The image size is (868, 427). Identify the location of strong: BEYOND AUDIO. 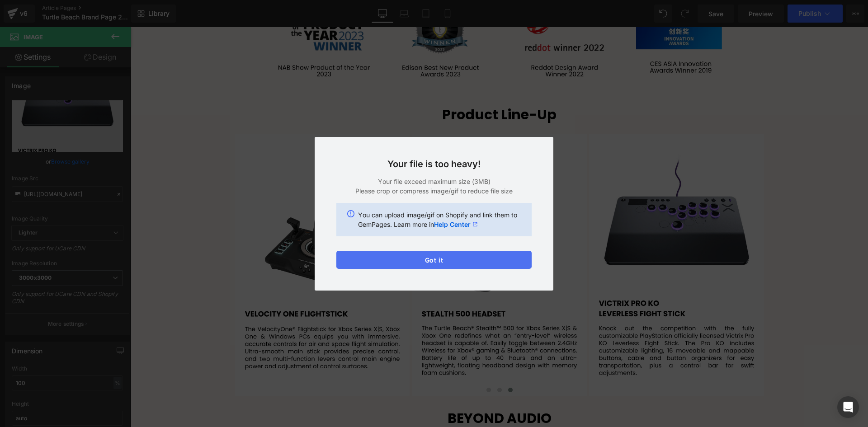
(369, 390).